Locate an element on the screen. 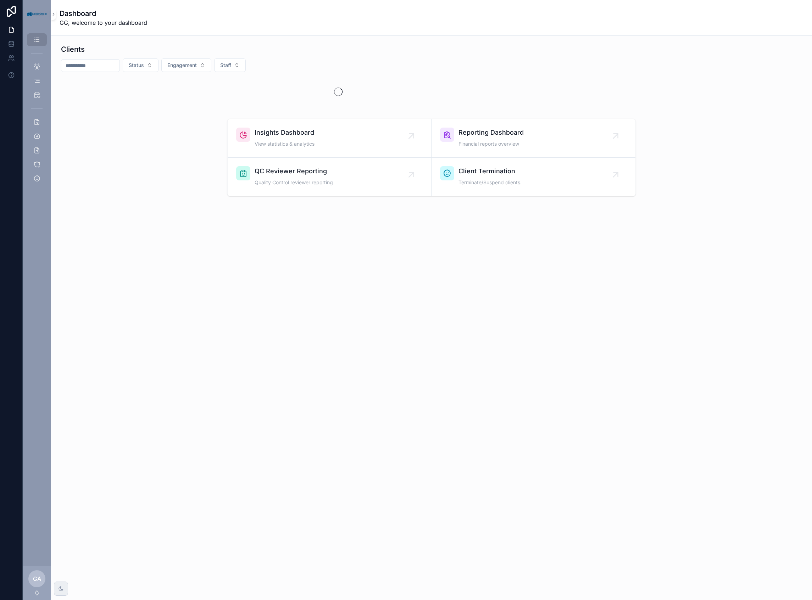 The height and width of the screenshot is (600, 812). div: scrollable content is located at coordinates (37, 111).